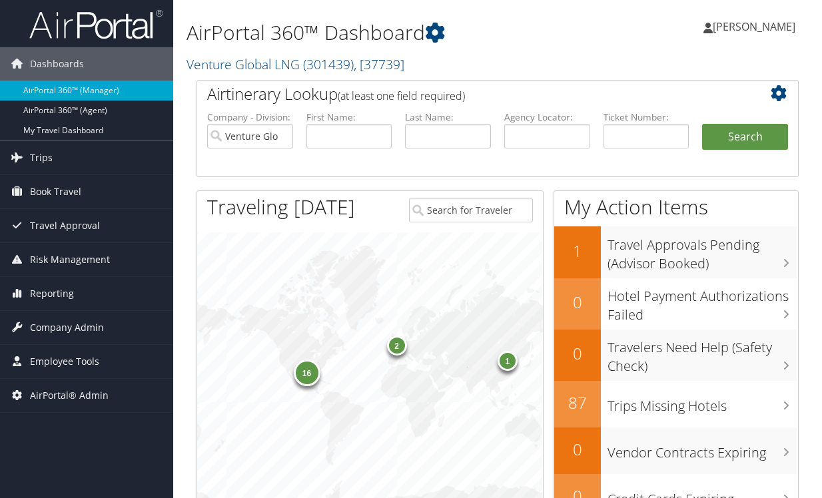 This screenshot has width=822, height=498. What do you see at coordinates (745, 137) in the screenshot?
I see `button: Search` at bounding box center [745, 137].